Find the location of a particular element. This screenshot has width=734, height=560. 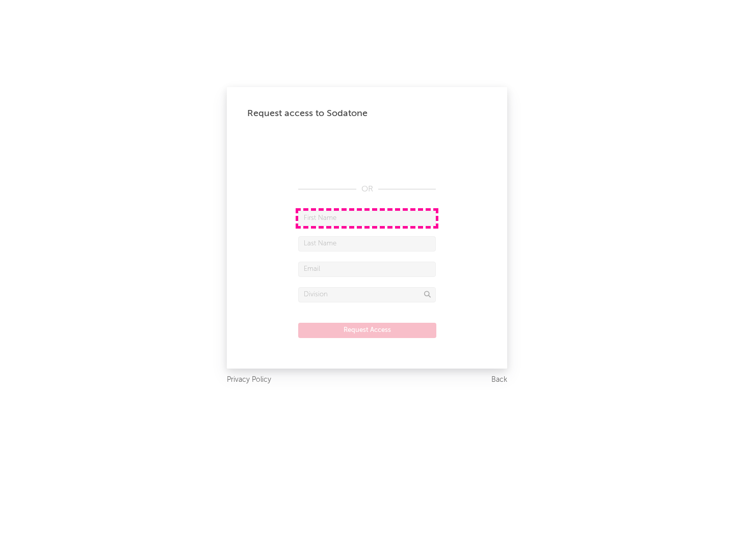

a: Back is located at coordinates (499, 380).